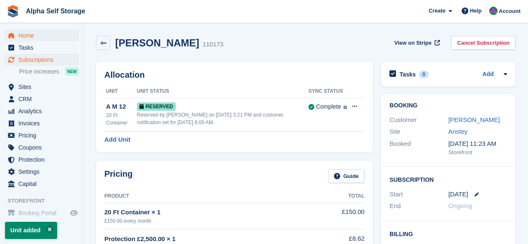  I want to click on th: Total, so click(344, 196).